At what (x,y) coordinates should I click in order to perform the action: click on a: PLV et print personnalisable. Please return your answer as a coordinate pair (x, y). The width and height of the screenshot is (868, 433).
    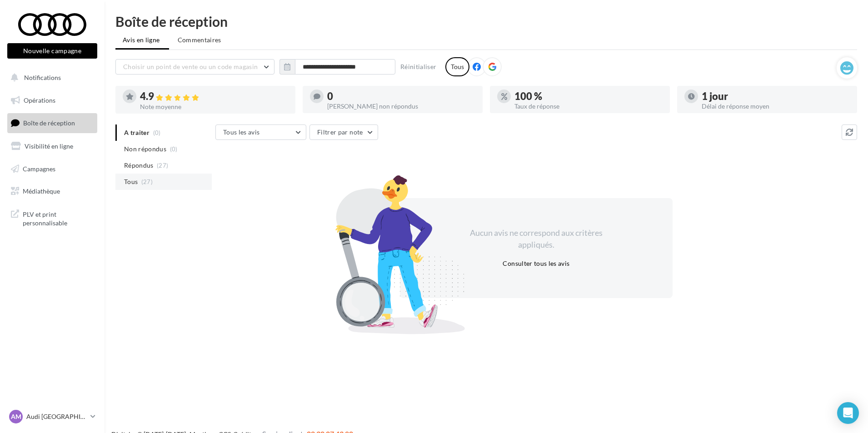
    Looking at the image, I should click on (52, 218).